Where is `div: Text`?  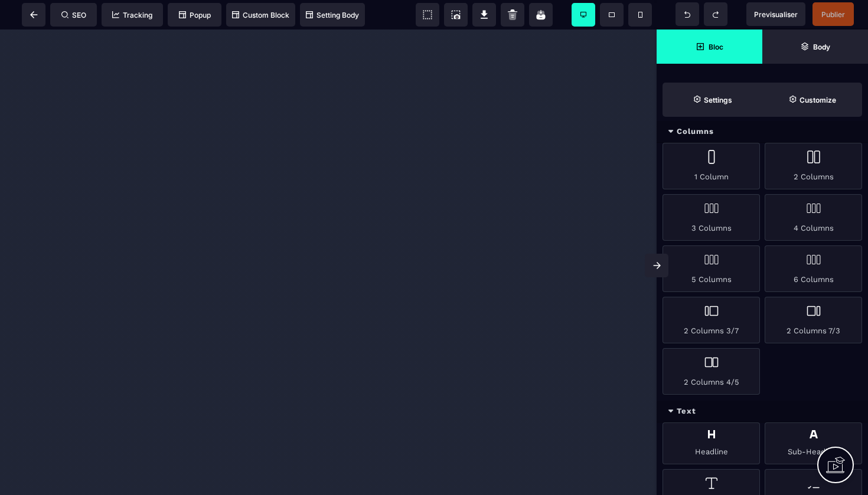 div: Text is located at coordinates (762, 412).